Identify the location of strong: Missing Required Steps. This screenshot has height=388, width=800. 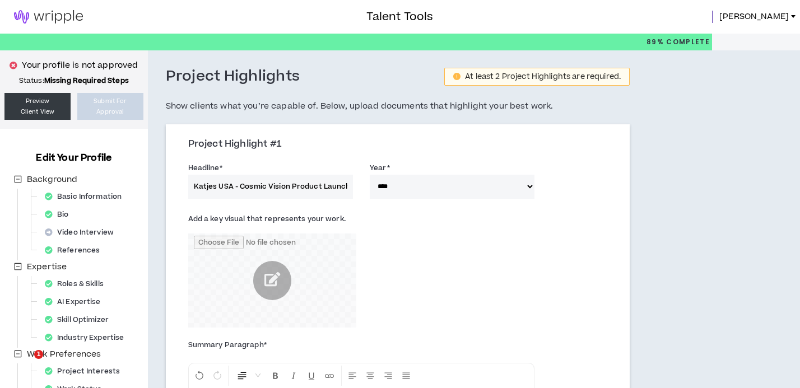
(86, 81).